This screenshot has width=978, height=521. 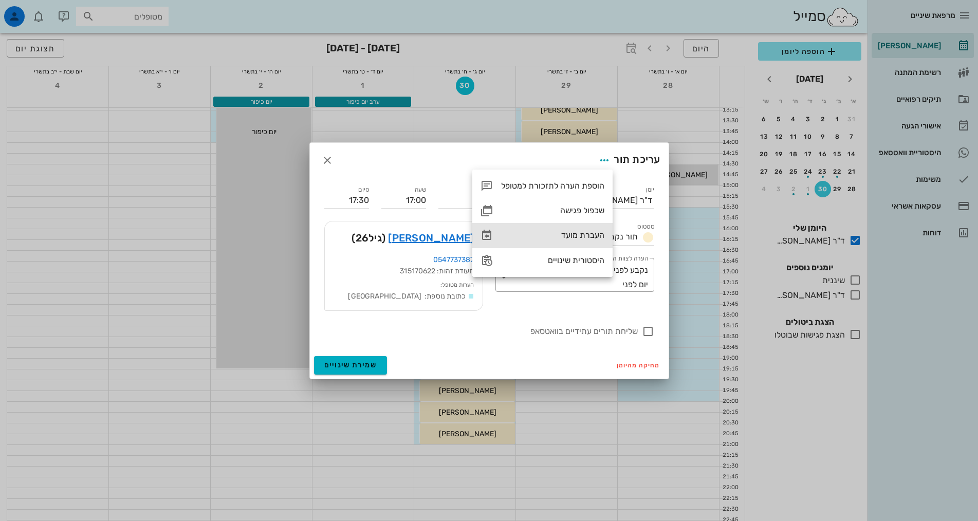 What do you see at coordinates (552, 185) in the screenshot?
I see `div: הוספת הערה לתזכורת למטופל` at bounding box center [552, 185].